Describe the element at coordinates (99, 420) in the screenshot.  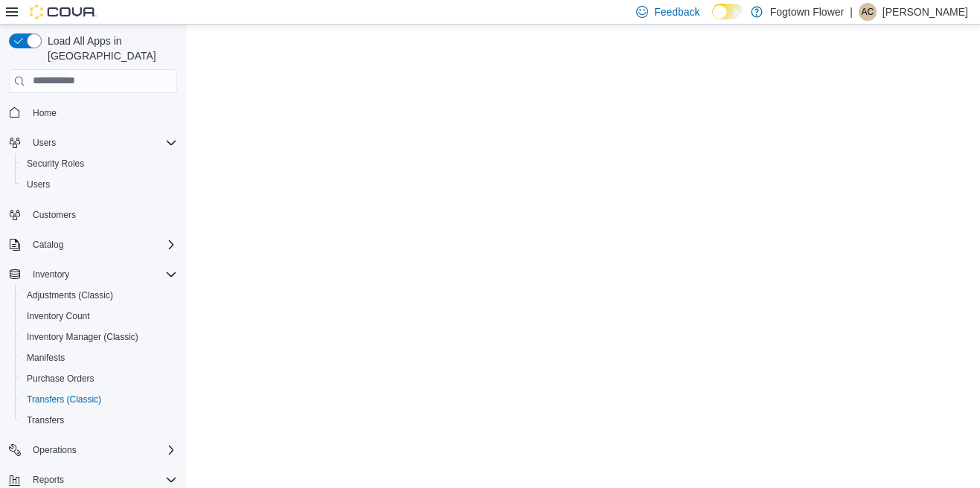
I see `button: Transfers` at that location.